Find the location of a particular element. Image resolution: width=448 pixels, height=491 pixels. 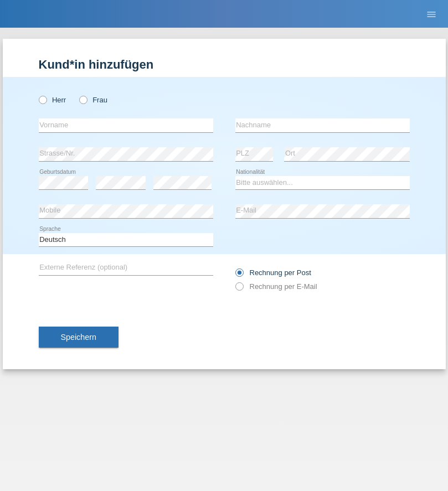

input: Herr is located at coordinates (42, 100).